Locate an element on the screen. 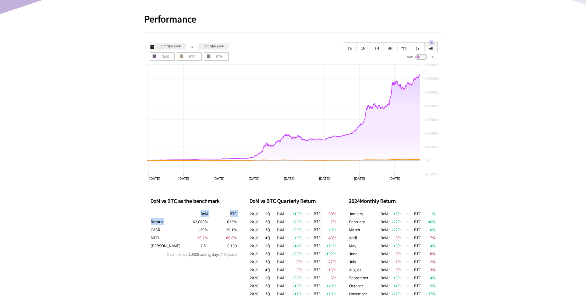  text: +60000% is located at coordinates (432, 78).